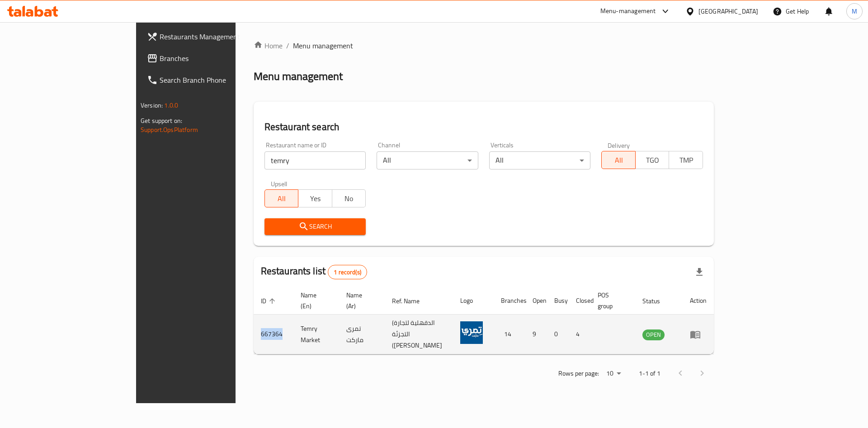 This screenshot has width=868, height=428. I want to click on h2: Restaurants list, so click(314, 272).